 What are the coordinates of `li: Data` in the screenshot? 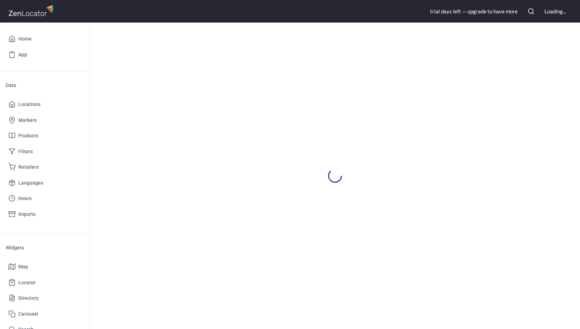 It's located at (45, 85).